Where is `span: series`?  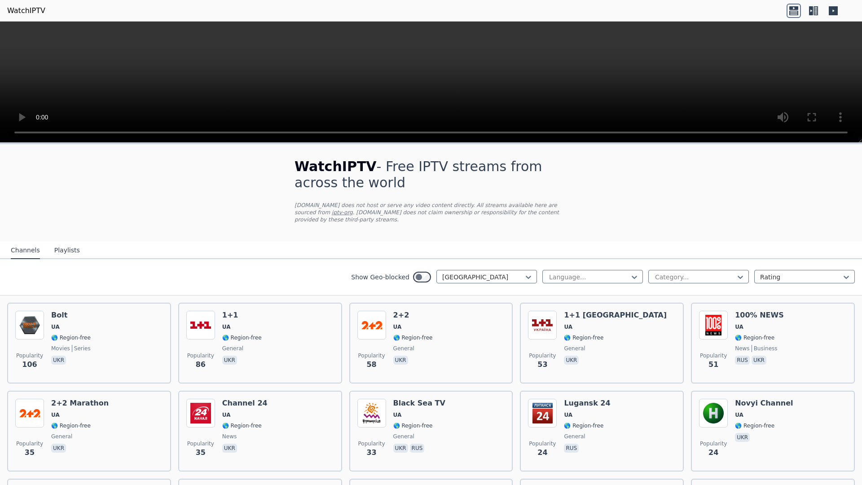
span: series is located at coordinates (81, 349).